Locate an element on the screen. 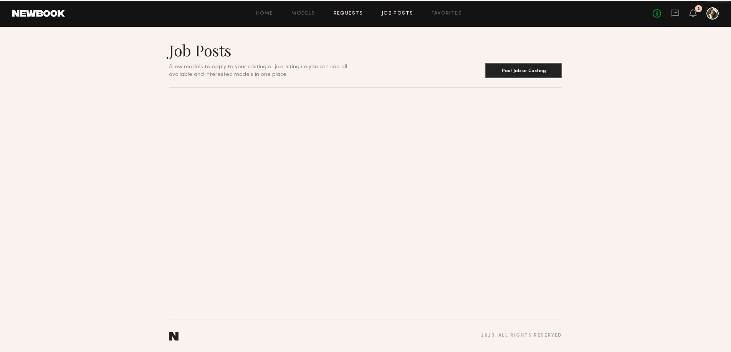 This screenshot has height=352, width=731. span: Allow models to apply to your casting or job listing so you can see all available and interested ... is located at coordinates (258, 71).